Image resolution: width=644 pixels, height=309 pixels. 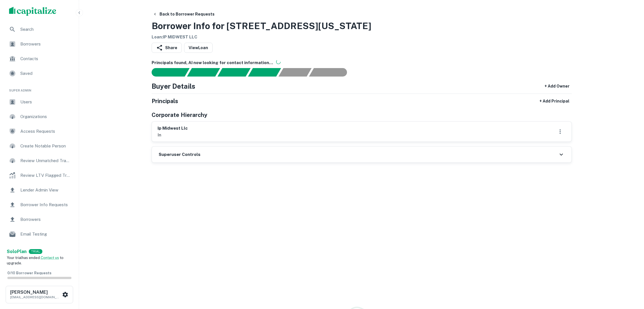 What do you see at coordinates (362, 63) in the screenshot?
I see `h6: Principals found, AI now looking for contact information...` at bounding box center [362, 63].